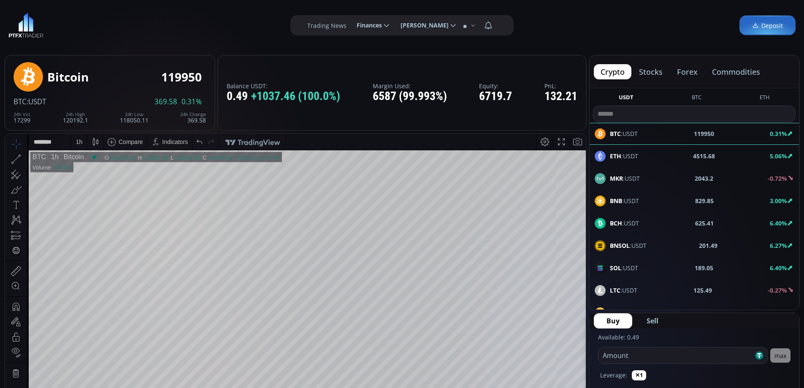 This screenshot has width=804, height=388. Describe the element at coordinates (505, 343) in the screenshot. I see `span: 18:17:15 (UTC)` at that location.